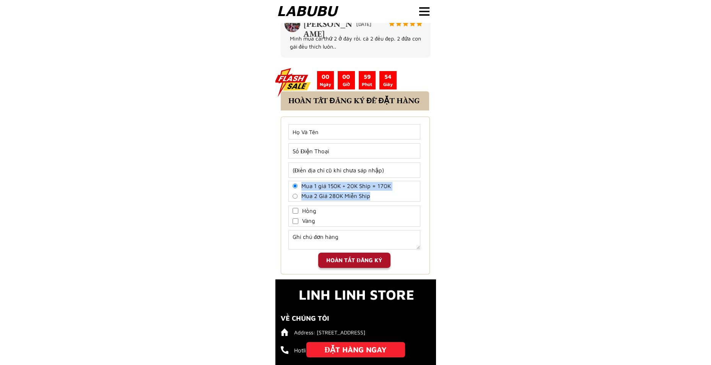 The width and height of the screenshot is (711, 365). What do you see at coordinates (309, 221) in the screenshot?
I see `span: Vàng` at bounding box center [309, 221].